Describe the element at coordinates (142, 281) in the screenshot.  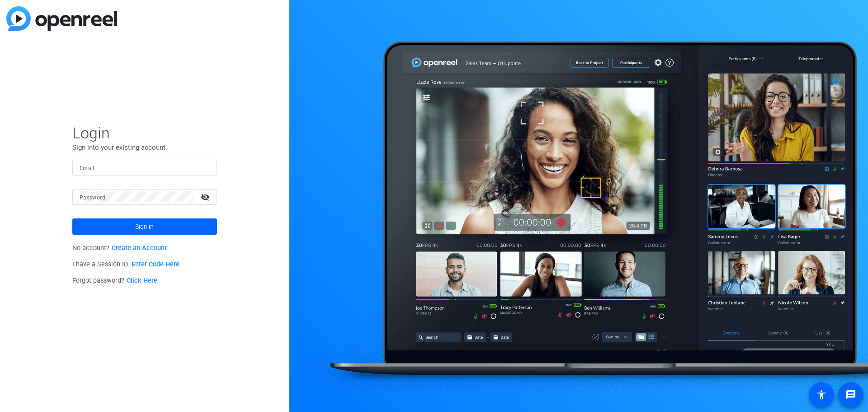
I see `a: Click Here` at that location.